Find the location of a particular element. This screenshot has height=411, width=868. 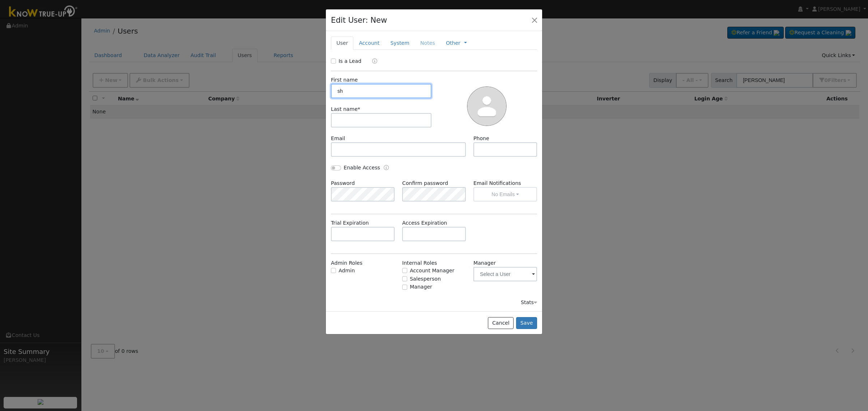

label: Trial Expiration is located at coordinates (350, 223).